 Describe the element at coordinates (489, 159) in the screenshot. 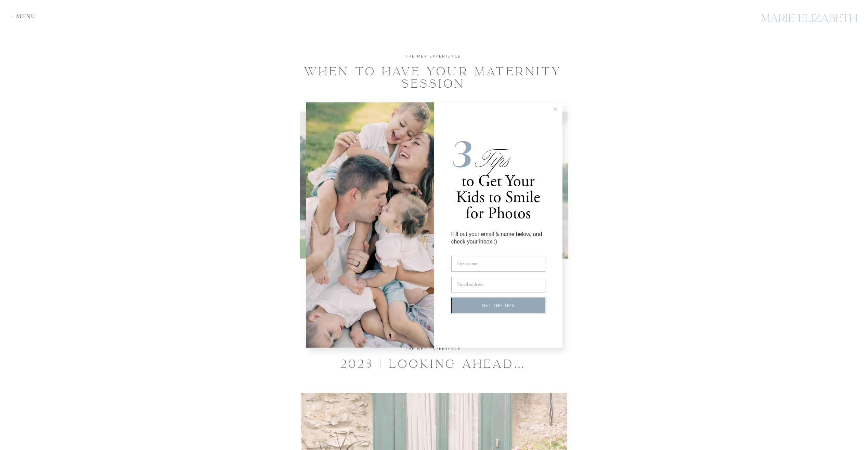

I see `span: Tips` at that location.